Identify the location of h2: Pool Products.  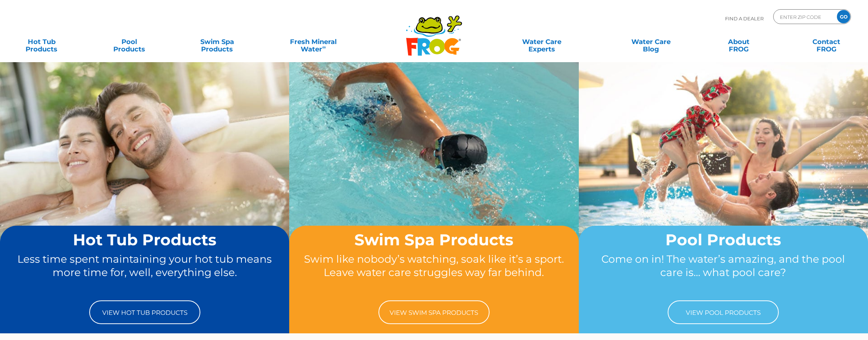
(723, 240).